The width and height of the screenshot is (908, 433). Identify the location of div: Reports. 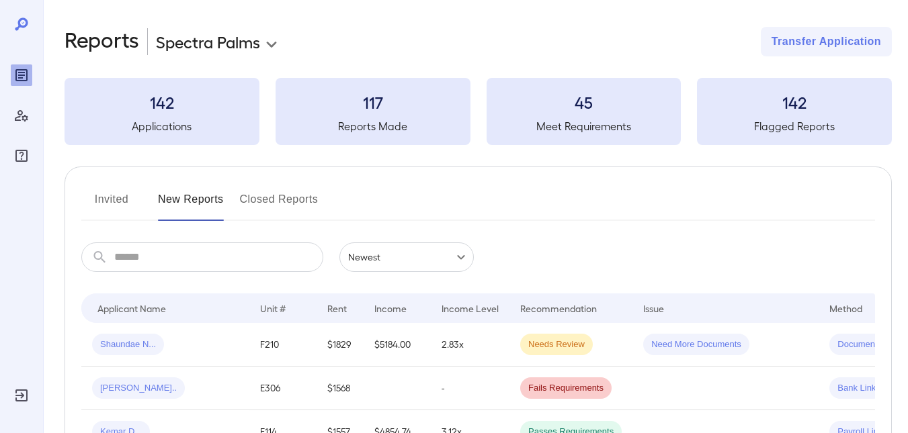
(21, 75).